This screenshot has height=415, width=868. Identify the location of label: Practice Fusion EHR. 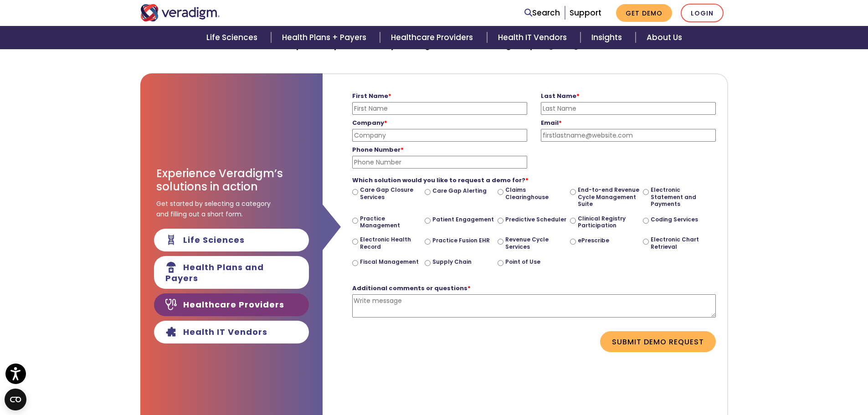
(462, 241).